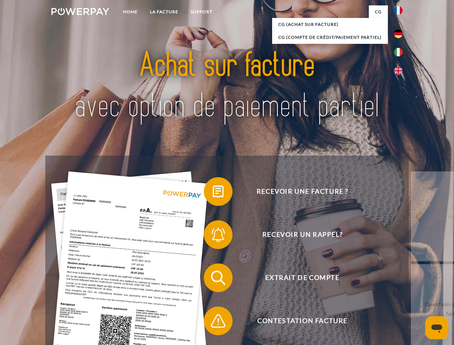 The width and height of the screenshot is (454, 345). Describe the element at coordinates (399, 10) in the screenshot. I see `img: fr` at that location.